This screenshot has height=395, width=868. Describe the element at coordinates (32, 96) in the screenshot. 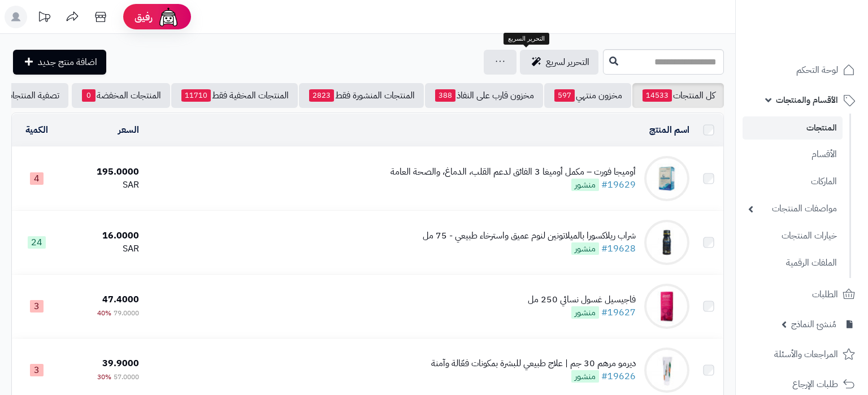

I see `span: تصفية المنتجات` at that location.